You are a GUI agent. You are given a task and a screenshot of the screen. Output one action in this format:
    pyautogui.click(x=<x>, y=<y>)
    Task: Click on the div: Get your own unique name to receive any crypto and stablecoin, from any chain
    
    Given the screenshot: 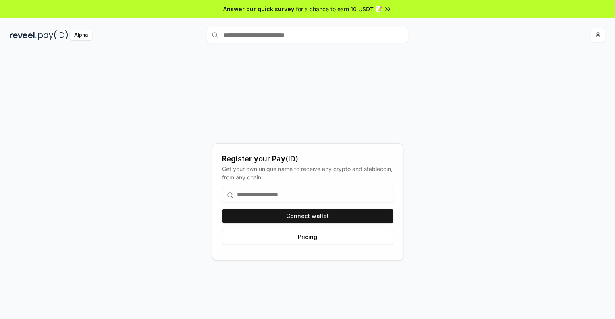 What is the action you would take?
    pyautogui.click(x=307, y=173)
    